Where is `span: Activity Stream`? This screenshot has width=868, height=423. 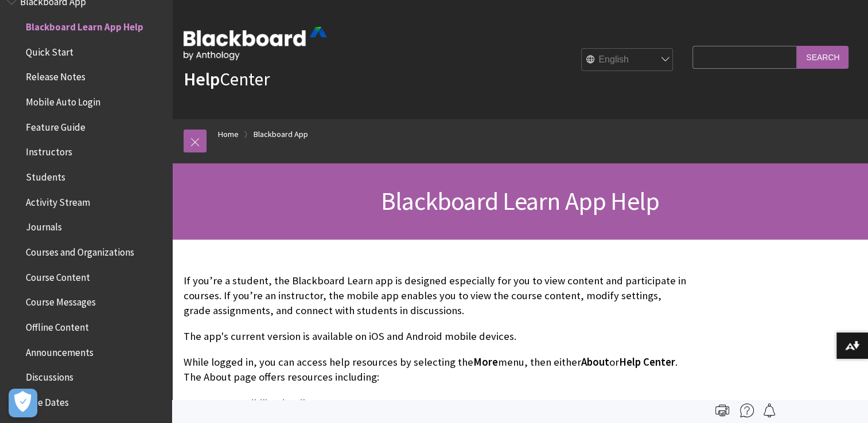
span: Activity Stream is located at coordinates (58, 200).